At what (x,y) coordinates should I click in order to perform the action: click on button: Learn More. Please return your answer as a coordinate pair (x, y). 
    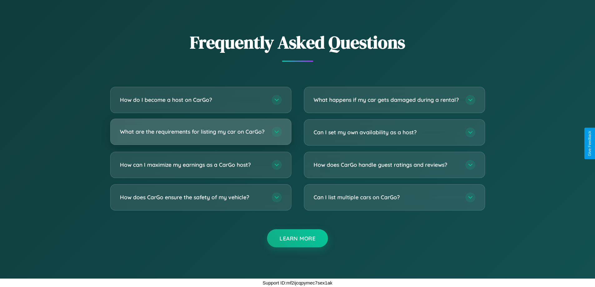
    Looking at the image, I should click on (297, 238).